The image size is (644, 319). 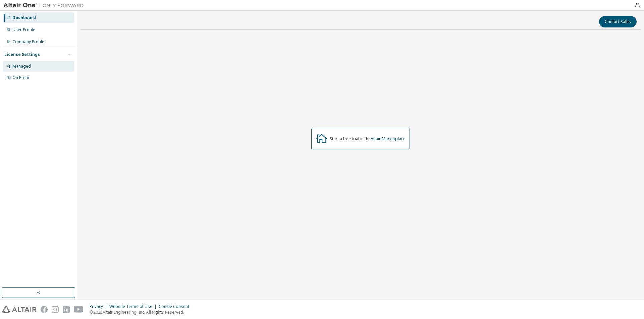 I want to click on a: Altair Marketplace, so click(x=388, y=139).